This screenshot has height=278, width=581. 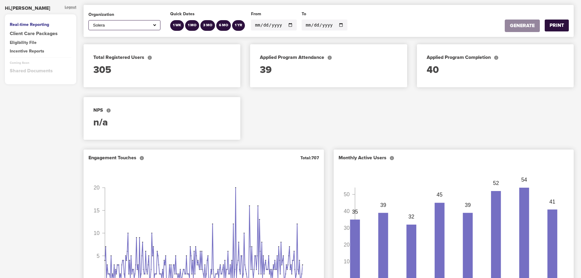 What do you see at coordinates (238, 25) in the screenshot?
I see `div: 1 YR` at bounding box center [238, 25].